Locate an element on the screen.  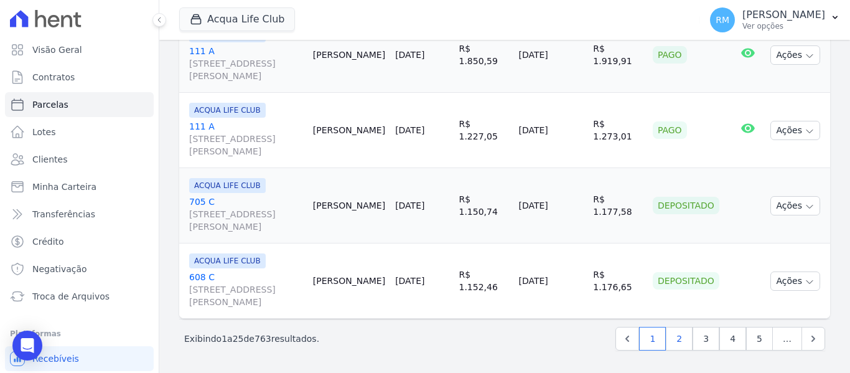
td: R$ 1.273,01 is located at coordinates (618, 130).